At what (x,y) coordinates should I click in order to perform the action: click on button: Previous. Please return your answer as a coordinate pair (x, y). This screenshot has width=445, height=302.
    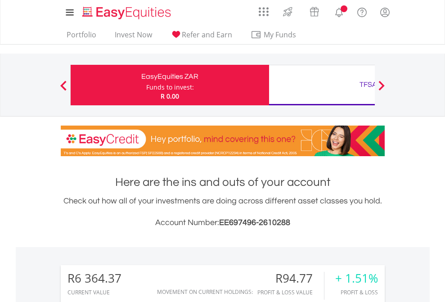
    Looking at the image, I should click on (63, 89).